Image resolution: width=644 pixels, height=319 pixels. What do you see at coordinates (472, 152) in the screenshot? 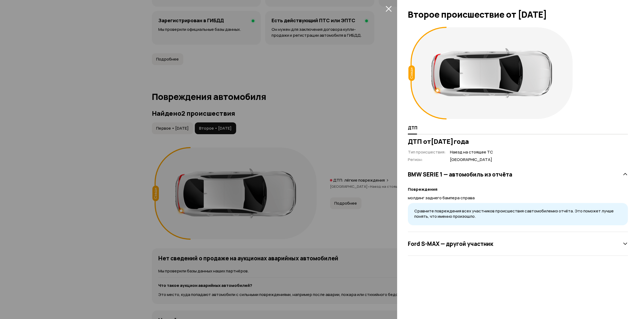
I see `span: Наезд на стоящее ТС` at bounding box center [472, 152].